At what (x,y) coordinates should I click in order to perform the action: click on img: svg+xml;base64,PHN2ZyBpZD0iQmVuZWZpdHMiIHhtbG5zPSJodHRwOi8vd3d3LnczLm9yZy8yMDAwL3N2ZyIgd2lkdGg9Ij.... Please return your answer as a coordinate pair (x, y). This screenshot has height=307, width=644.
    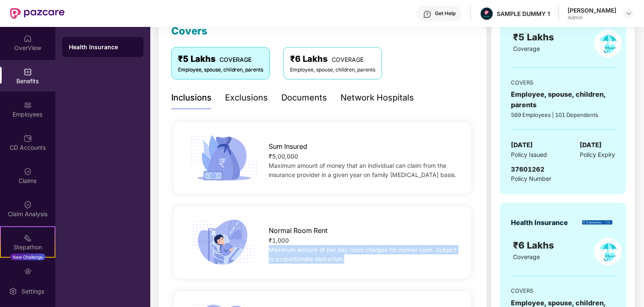
    Looking at the image, I should click on (28, 72).